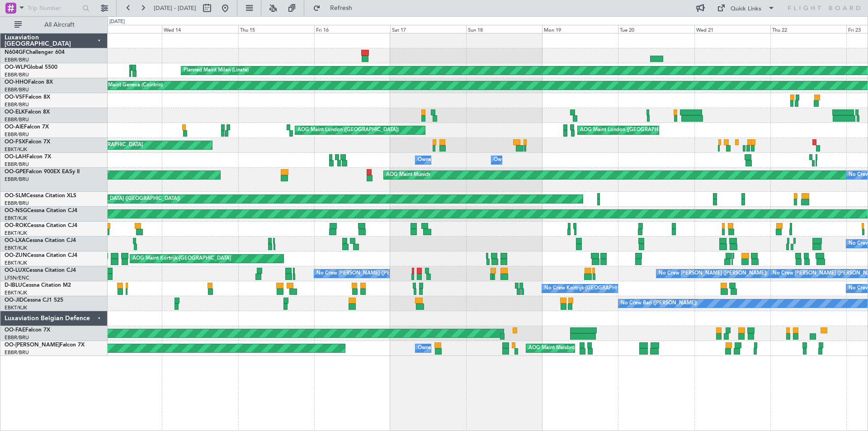  Describe the element at coordinates (15, 67) in the screenshot. I see `span: OO-WLP` at that location.